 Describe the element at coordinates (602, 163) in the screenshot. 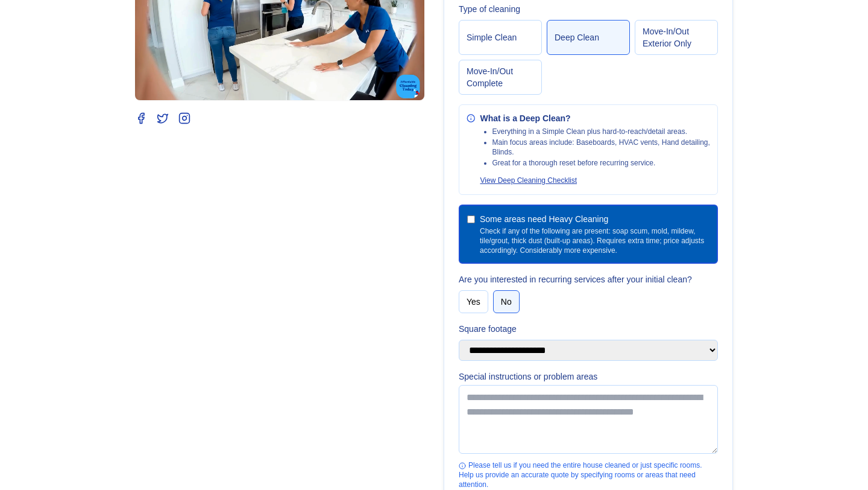

I see `li: Great for a thorough reset before recurring service.` at that location.